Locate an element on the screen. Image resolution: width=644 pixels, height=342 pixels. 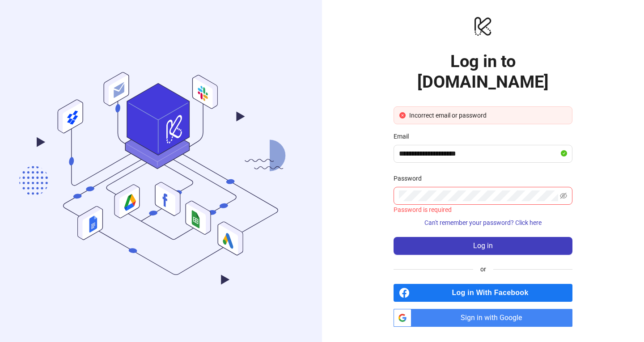
label: Password is located at coordinates (411, 178).